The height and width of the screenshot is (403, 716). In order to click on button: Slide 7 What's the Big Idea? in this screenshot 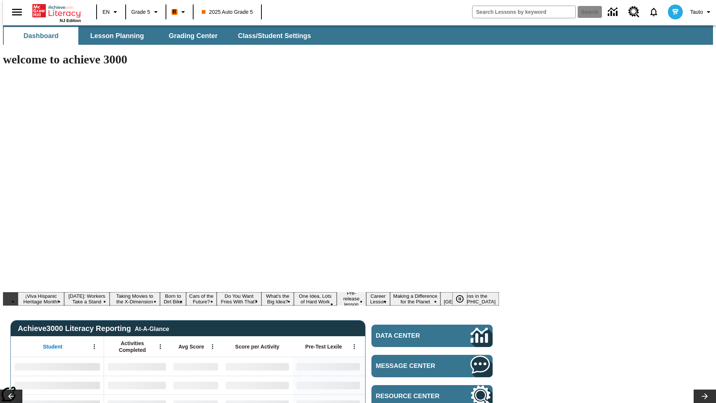, I will do `click(277, 299)`.